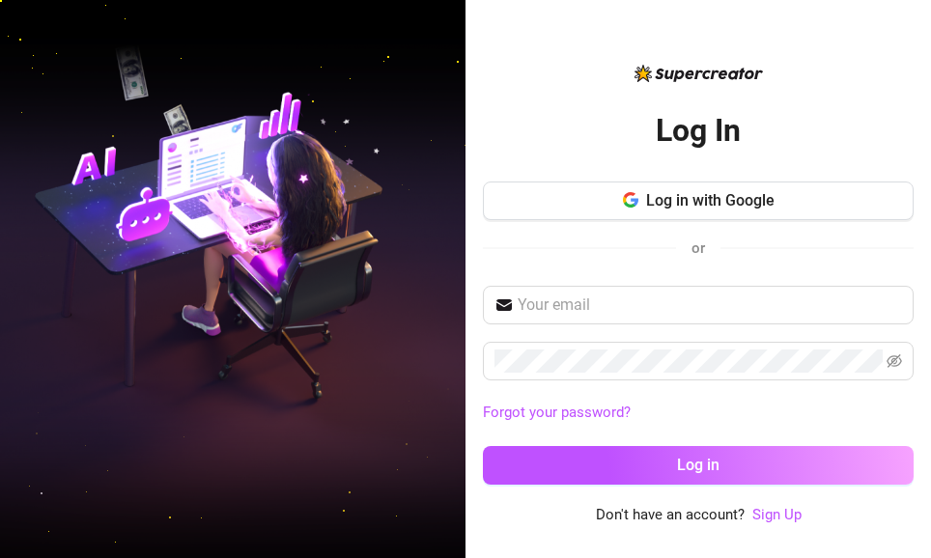 This screenshot has width=931, height=558. I want to click on span: eye-invisible, so click(894, 361).